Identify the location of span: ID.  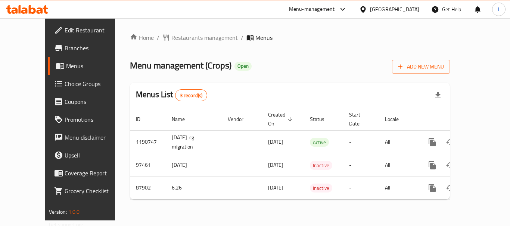
(143, 119).